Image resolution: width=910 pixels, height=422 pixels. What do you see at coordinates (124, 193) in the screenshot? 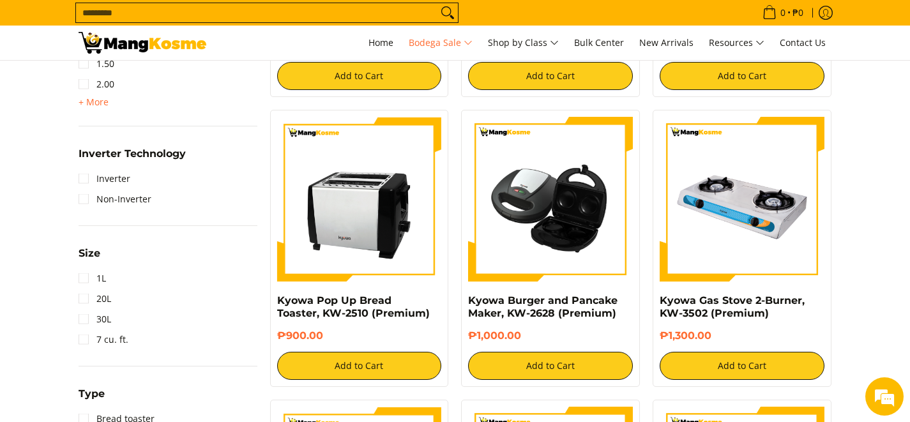
I see `span: We are offline. Please leave us a message.` at bounding box center [124, 193].